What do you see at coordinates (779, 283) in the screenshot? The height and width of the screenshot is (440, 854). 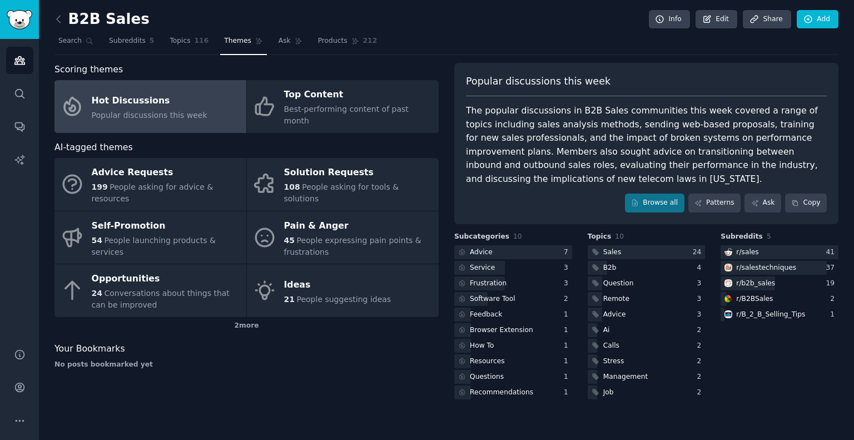 I see `a: b2b_salesr/b2b_sales19` at bounding box center [779, 283].